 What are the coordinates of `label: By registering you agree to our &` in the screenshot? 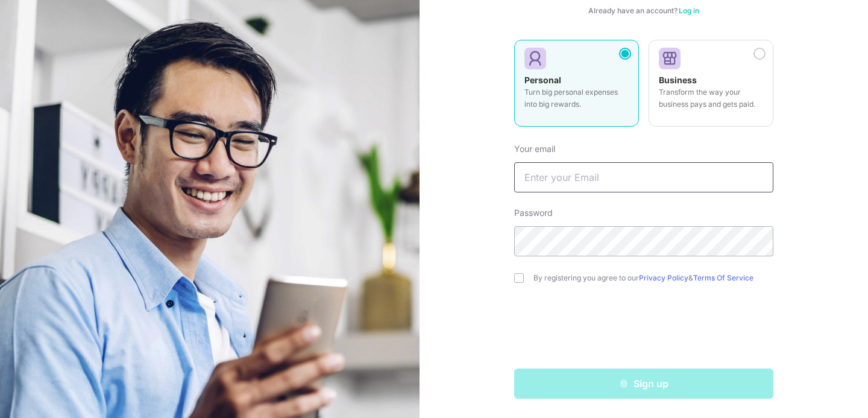 It's located at (654, 278).